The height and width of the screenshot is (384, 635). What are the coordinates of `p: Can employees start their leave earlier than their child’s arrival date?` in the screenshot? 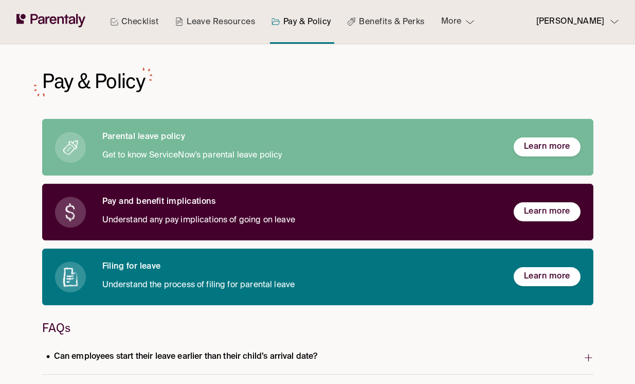 It's located at (182, 356).